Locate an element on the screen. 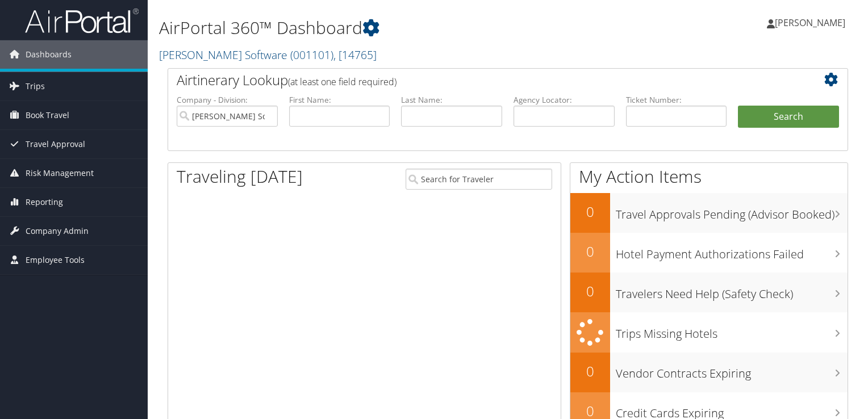 This screenshot has height=419, width=868. label: Ticket Number: is located at coordinates (677, 100).